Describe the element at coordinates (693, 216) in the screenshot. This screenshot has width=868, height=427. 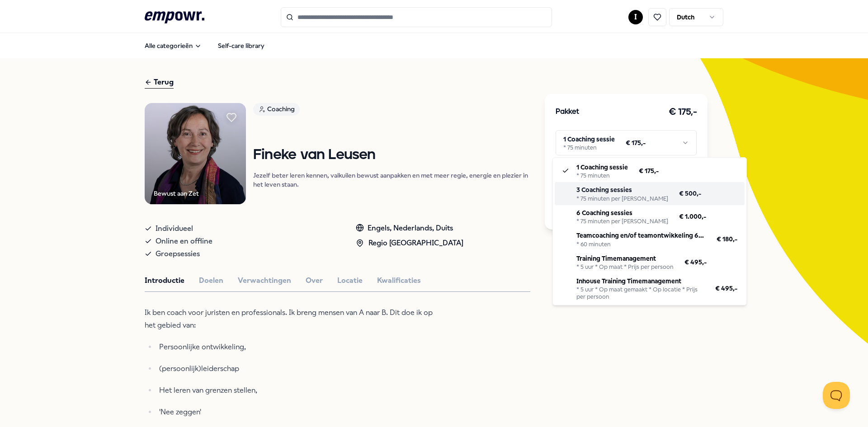
I see `span: € 1.000,-` at that location.